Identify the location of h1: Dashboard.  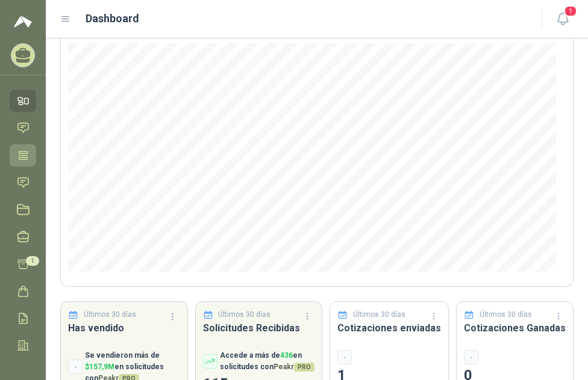
(112, 19).